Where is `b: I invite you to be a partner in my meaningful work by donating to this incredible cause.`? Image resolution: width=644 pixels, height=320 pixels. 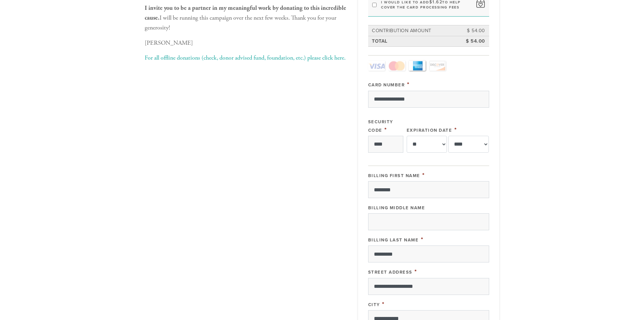 b: I invite you to be a partner in my meaningful work by donating to this incredible cause. is located at coordinates (245, 12).